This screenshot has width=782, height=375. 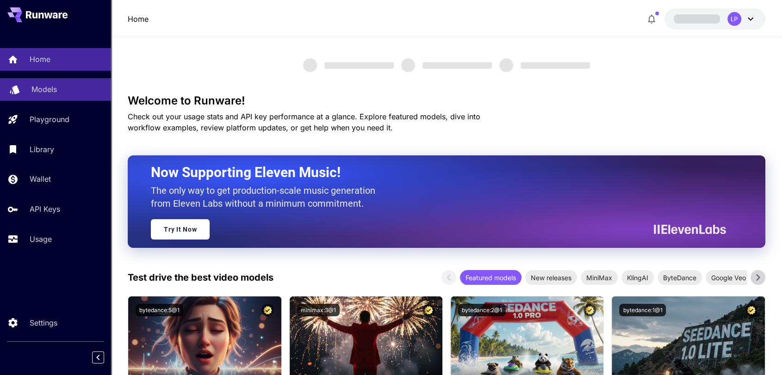 What do you see at coordinates (138, 19) in the screenshot?
I see `nav: breadcrumb` at bounding box center [138, 19].